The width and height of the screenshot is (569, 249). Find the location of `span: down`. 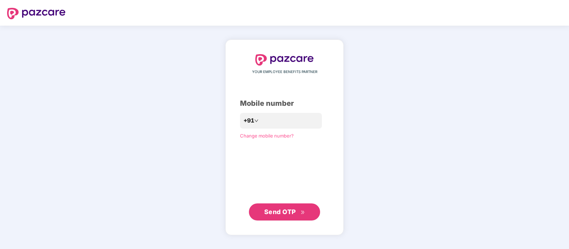

span: down is located at coordinates (256, 121).